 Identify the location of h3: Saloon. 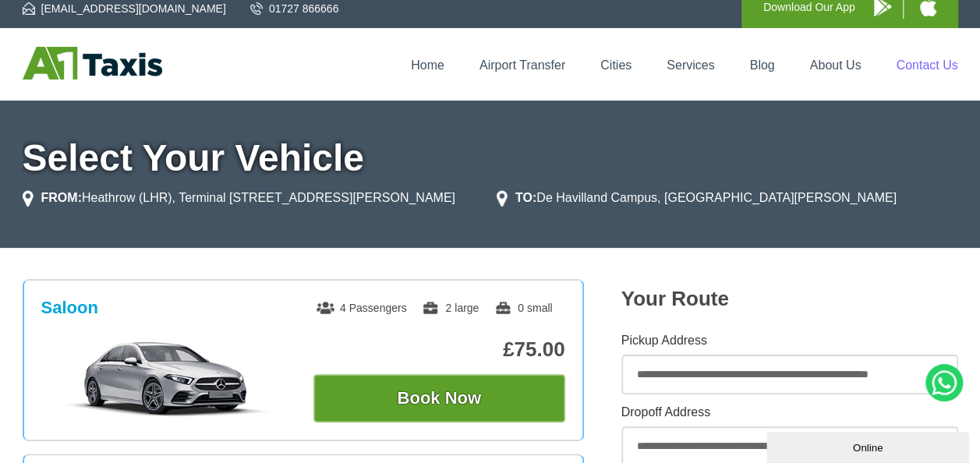
(69, 308).